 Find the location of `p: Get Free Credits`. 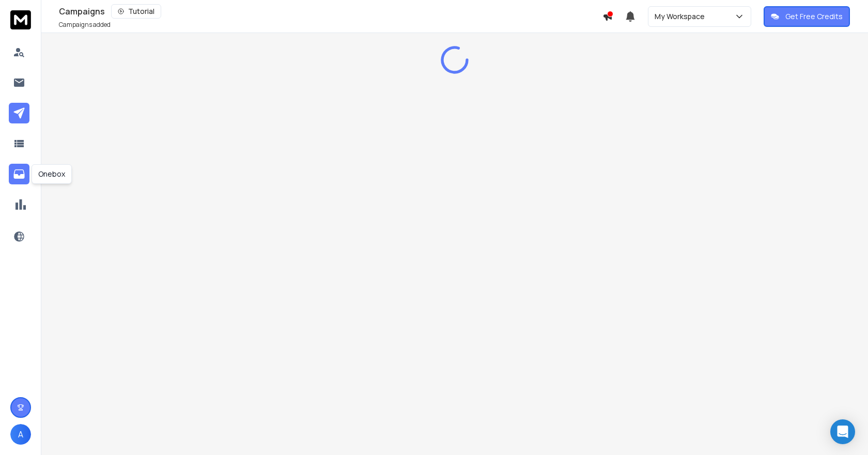

p: Get Free Credits is located at coordinates (814, 16).